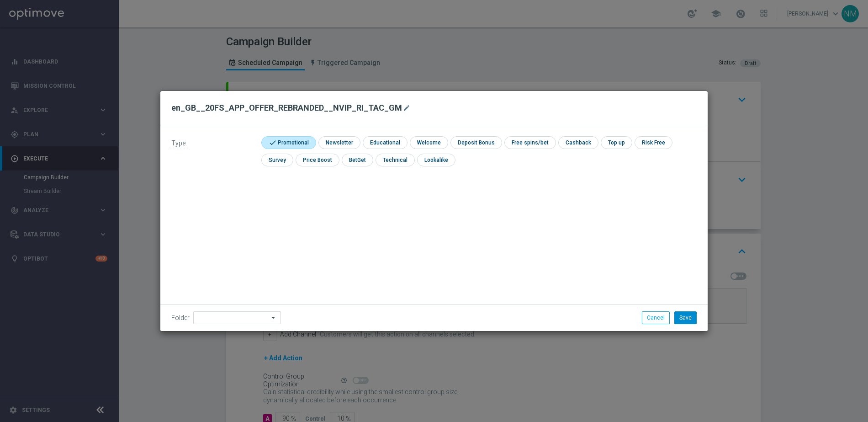 This screenshot has height=422, width=868. Describe the element at coordinates (407, 108) in the screenshot. I see `i: mode_edit` at that location.